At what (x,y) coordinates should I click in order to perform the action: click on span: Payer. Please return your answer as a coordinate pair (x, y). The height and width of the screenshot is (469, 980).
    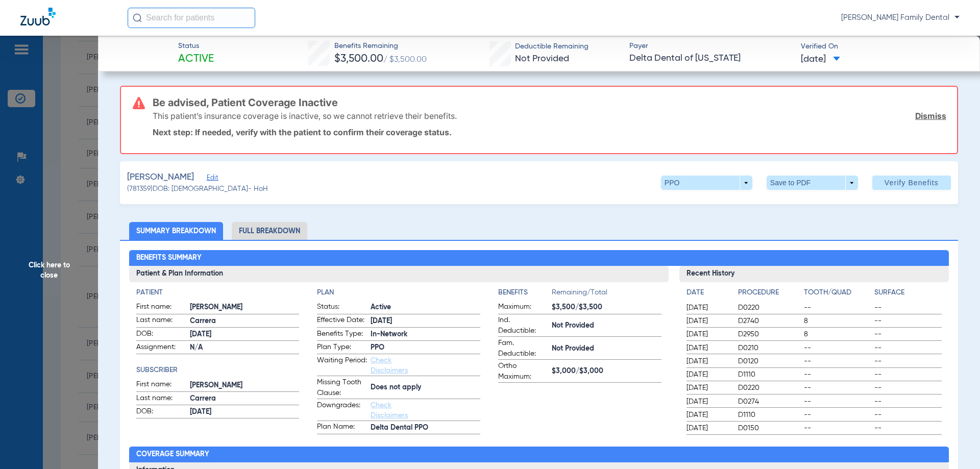
    Looking at the image, I should click on (711, 46).